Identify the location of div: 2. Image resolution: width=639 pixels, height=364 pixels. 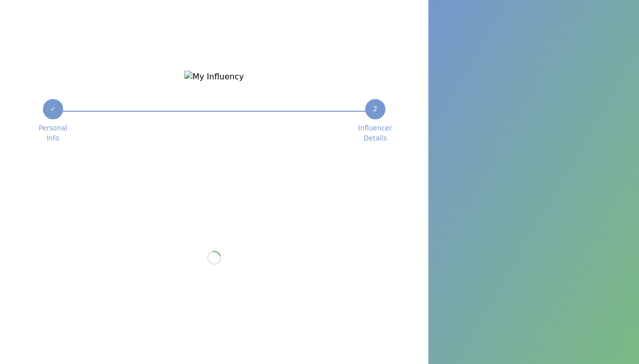
(375, 109).